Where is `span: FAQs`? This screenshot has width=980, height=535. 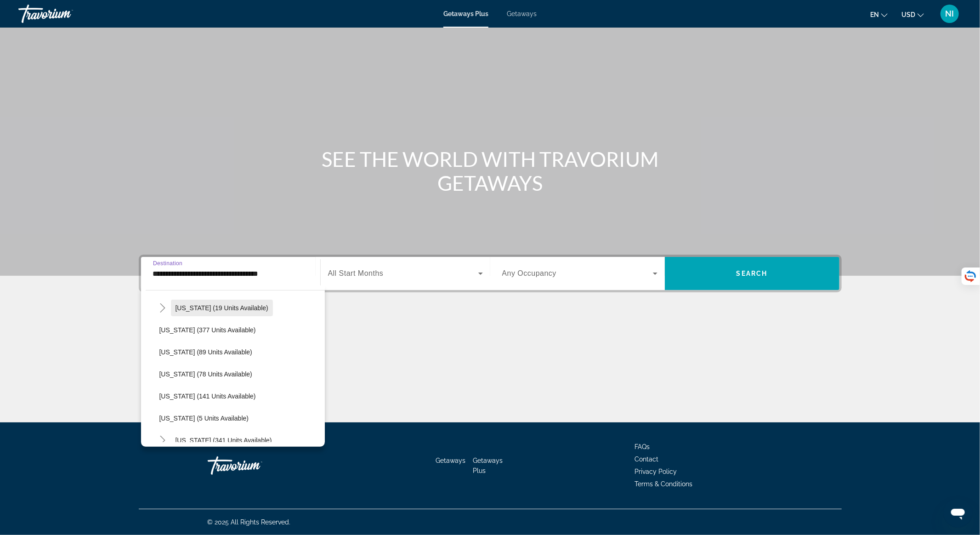 span: FAQs is located at coordinates (643, 447).